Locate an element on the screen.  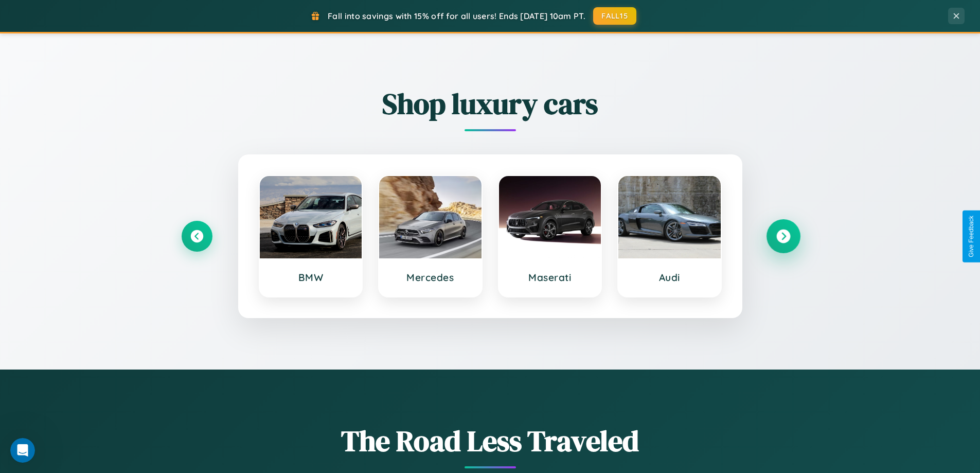
h3: Mercedes is located at coordinates (430, 277).